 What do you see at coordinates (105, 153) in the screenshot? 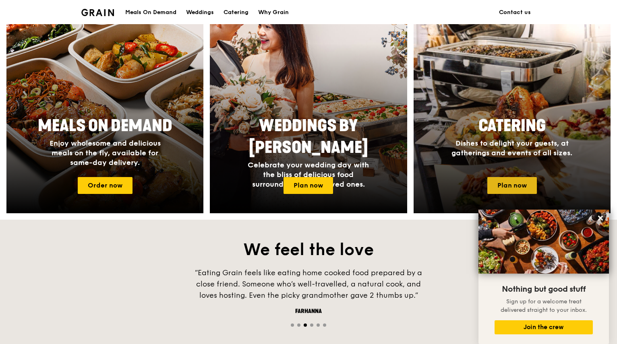
I see `span: Enjoy wholesome and delicious meals on the fly, available for same-day delivery.` at bounding box center [105, 153].